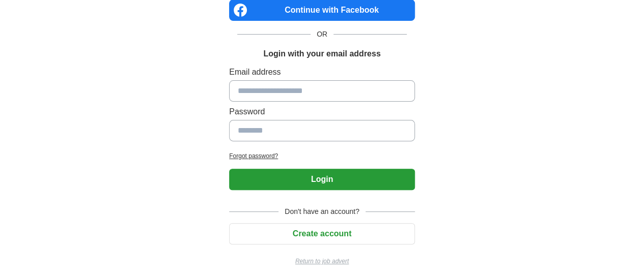 The height and width of the screenshot is (280, 644). Describe the element at coordinates (322, 212) in the screenshot. I see `span: Don't have an account?` at that location.